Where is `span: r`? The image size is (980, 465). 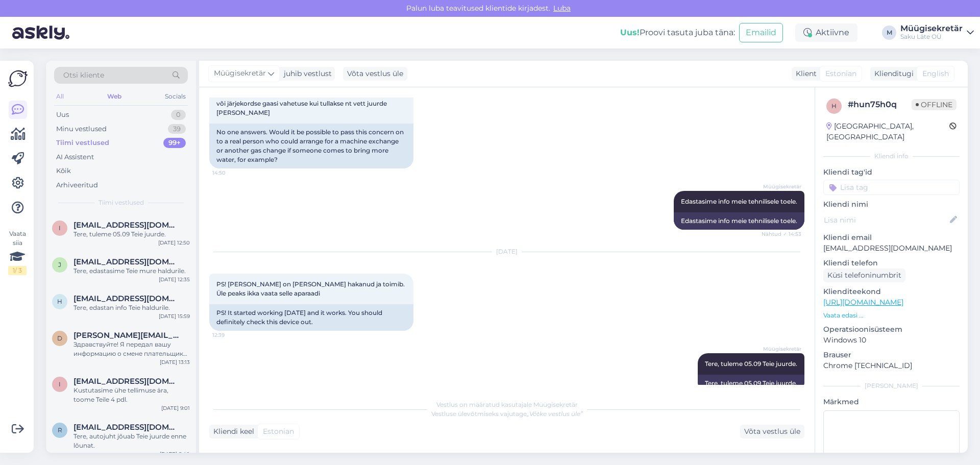
span: r is located at coordinates (60, 429).